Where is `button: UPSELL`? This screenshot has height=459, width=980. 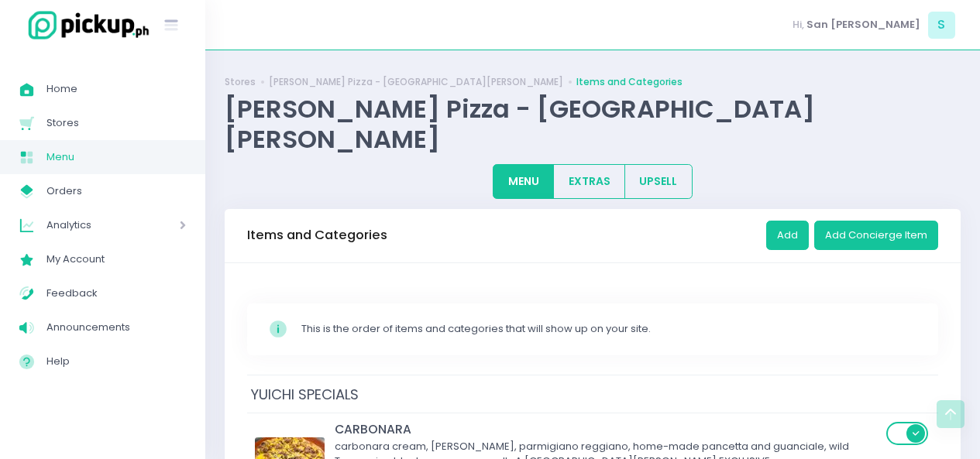 button: UPSELL is located at coordinates (659, 181).